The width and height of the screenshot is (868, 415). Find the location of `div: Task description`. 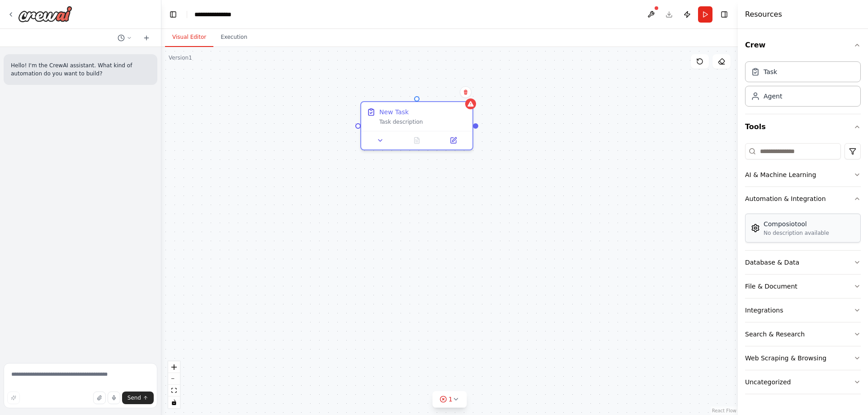

div: Task description is located at coordinates (423, 122).